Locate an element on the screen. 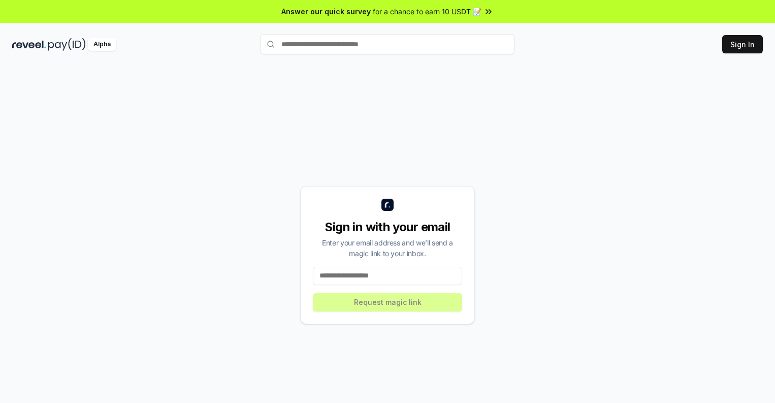  div: Alpha is located at coordinates (102, 44).